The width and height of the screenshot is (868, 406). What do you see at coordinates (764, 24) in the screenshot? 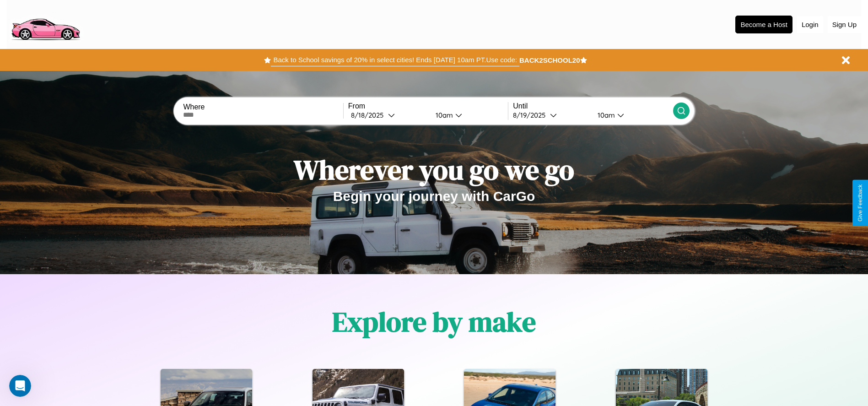
I see `button: Become a Host` at bounding box center [764, 24].